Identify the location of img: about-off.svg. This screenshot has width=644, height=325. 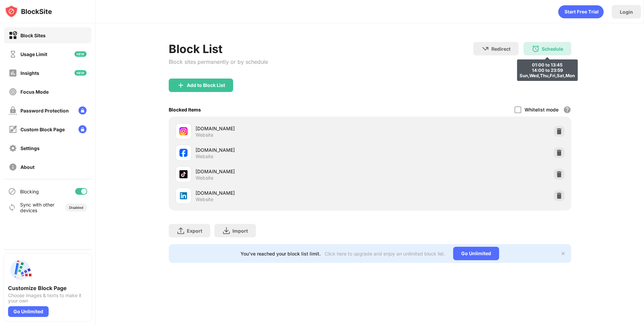
(13, 167).